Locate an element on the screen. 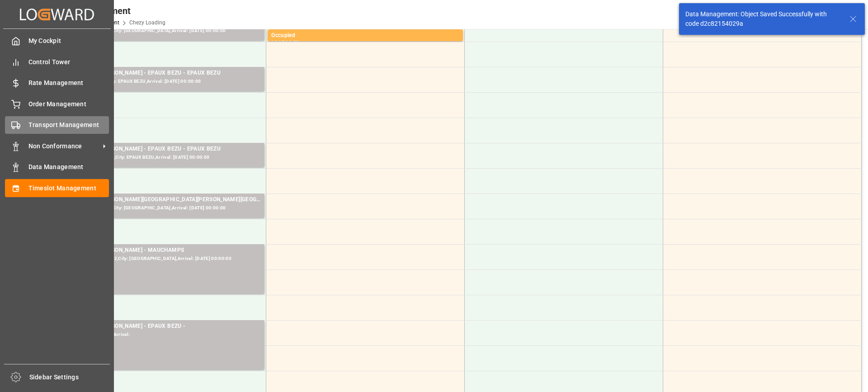  div: 10:15 is located at coordinates (278, 42).